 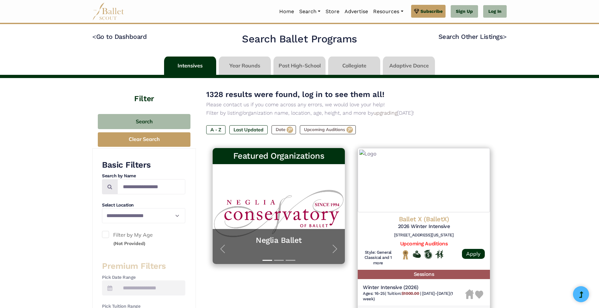 I want to click on img: Heart, so click(x=479, y=295).